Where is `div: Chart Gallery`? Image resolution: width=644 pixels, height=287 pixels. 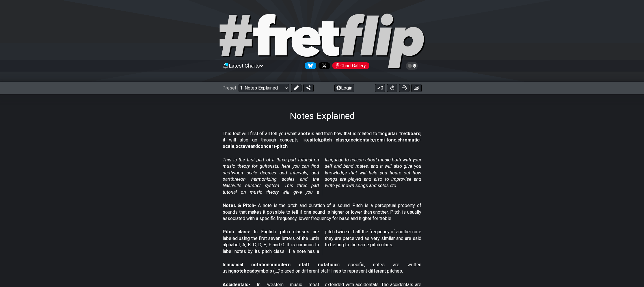
div: Chart Gallery is located at coordinates (351, 66).